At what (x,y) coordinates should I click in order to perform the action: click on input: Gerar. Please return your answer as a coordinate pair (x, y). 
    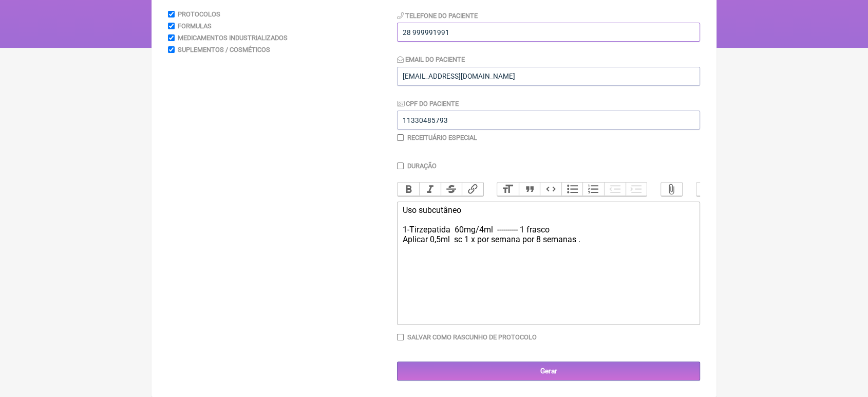
    Looking at the image, I should click on (549, 370).